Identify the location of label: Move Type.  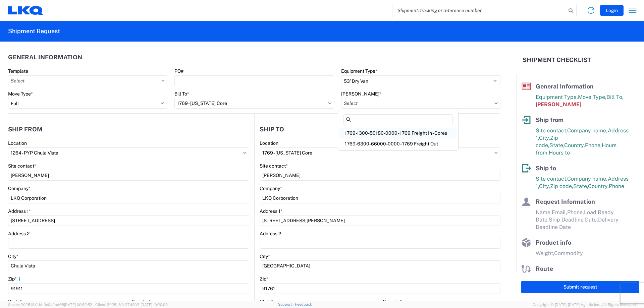
(21, 94).